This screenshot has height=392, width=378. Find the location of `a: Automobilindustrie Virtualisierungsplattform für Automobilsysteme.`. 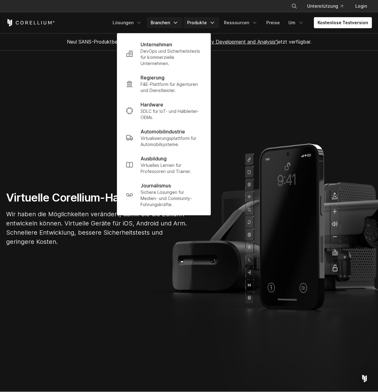

a: Automobilindustrie Virtualisierungsplattform für Automobilsysteme. is located at coordinates (164, 138).